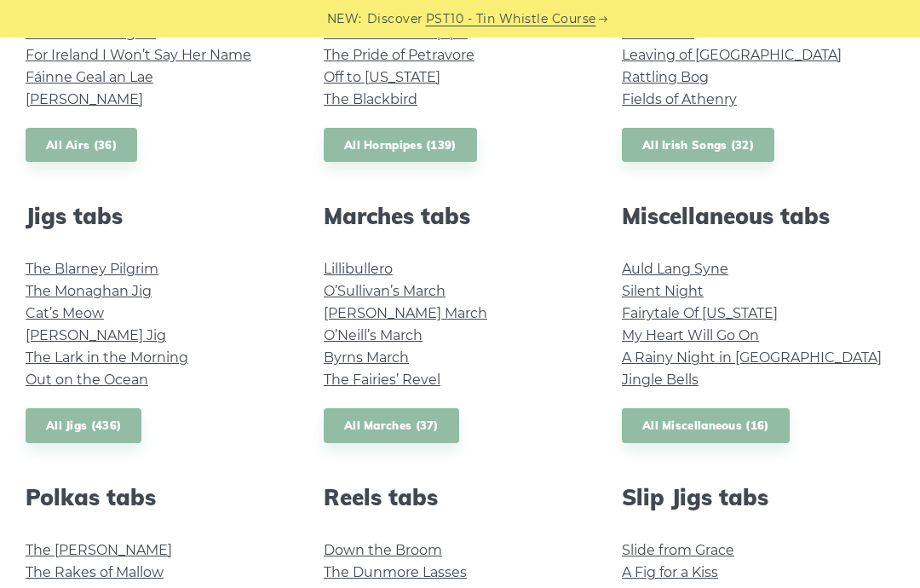  I want to click on a: Casadh An tSúgáin, so click(90, 33).